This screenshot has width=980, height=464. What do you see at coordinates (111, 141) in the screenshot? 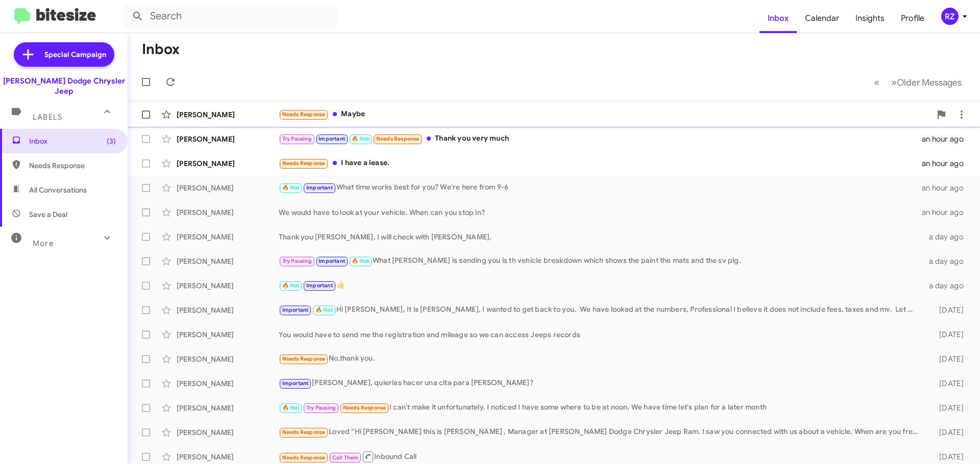
I see `span: (3)` at bounding box center [111, 141].